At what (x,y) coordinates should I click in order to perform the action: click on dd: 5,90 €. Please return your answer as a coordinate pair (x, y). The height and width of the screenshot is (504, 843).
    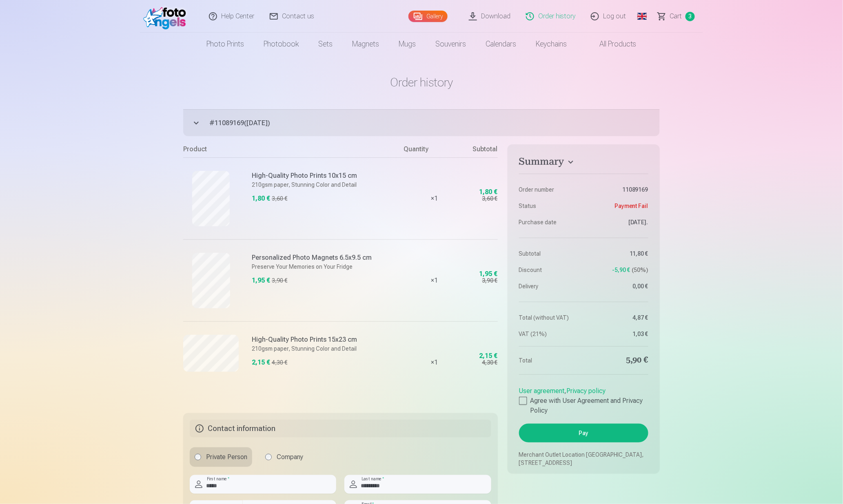
    Looking at the image, I should click on (618, 360).